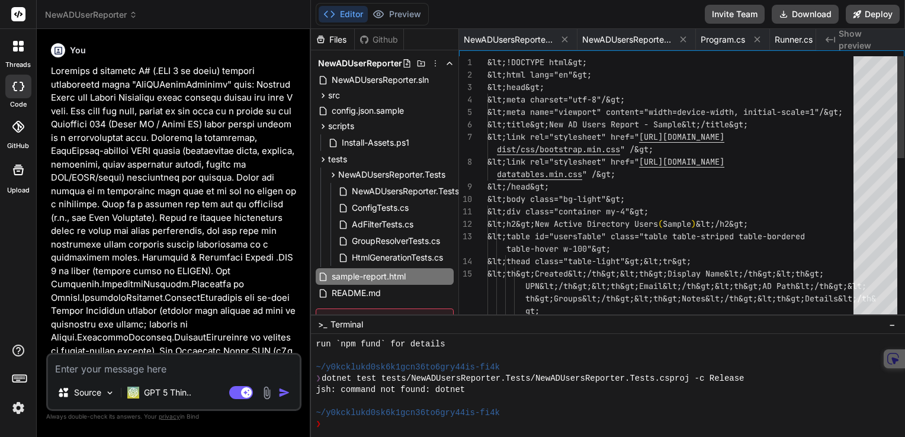 The width and height of the screenshot is (905, 437). I want to click on div: 10, so click(466, 199).